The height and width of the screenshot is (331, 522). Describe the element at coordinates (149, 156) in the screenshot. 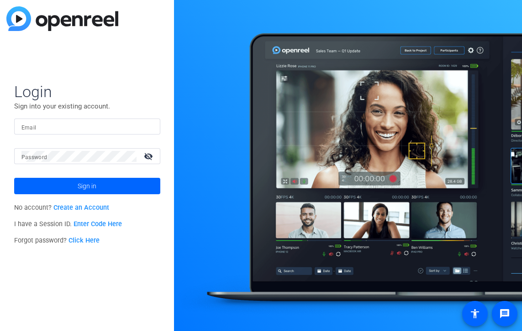

I see `mat-icon: visibility_off` at that location.